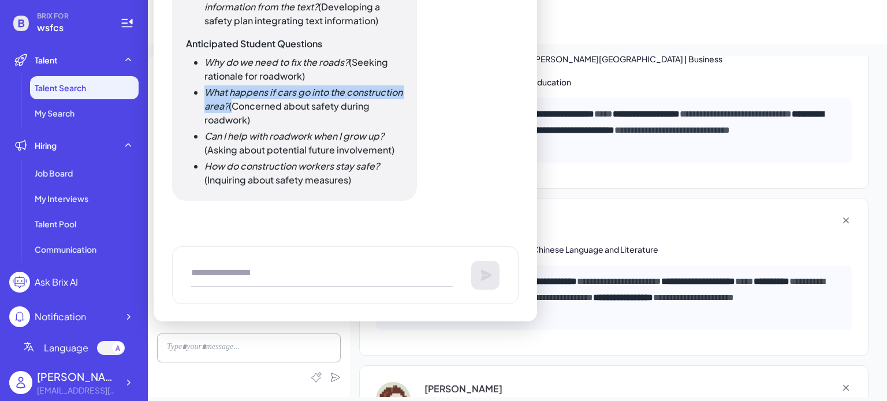 The height and width of the screenshot is (401, 887). Describe the element at coordinates (61, 199) in the screenshot. I see `span: My Interviews` at that location.